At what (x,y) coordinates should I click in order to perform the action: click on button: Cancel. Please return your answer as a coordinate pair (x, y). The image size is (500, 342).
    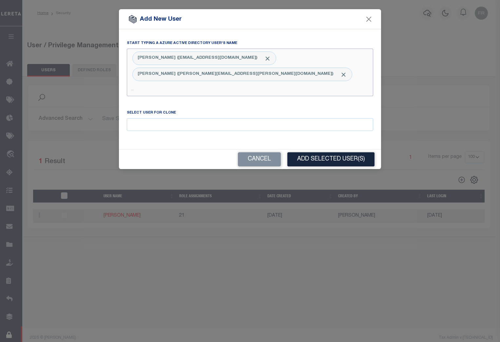
    Looking at the image, I should click on (259, 159).